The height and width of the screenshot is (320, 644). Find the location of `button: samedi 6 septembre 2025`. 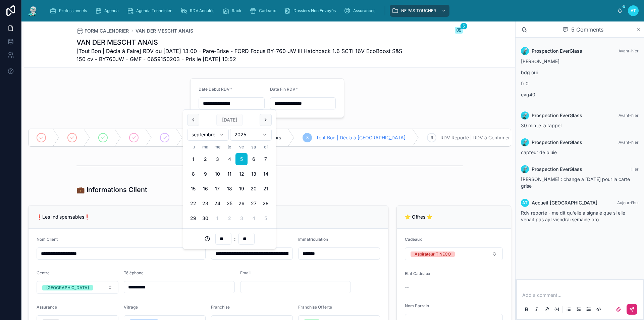

button: samedi 6 septembre 2025 is located at coordinates (254, 159).